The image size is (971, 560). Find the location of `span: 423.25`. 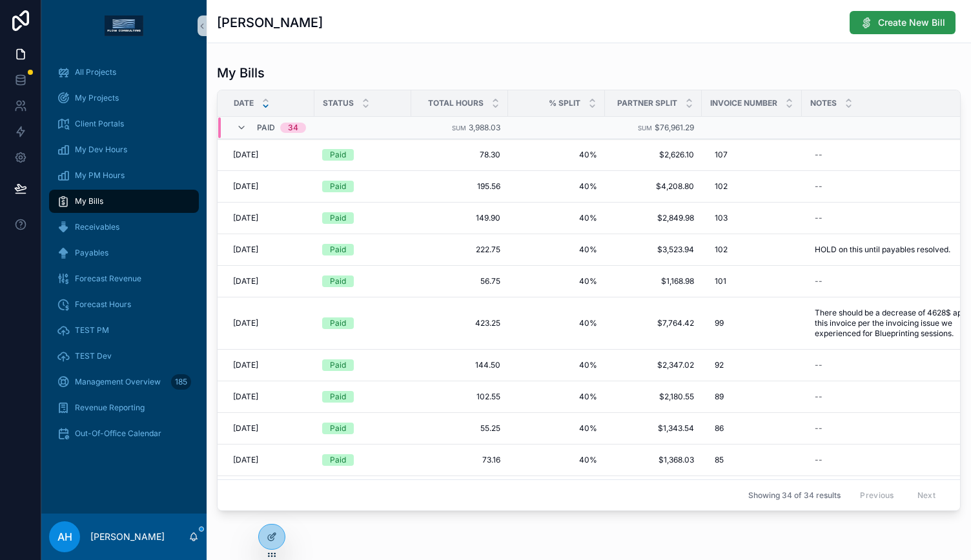

span: 423.25 is located at coordinates (460, 323).